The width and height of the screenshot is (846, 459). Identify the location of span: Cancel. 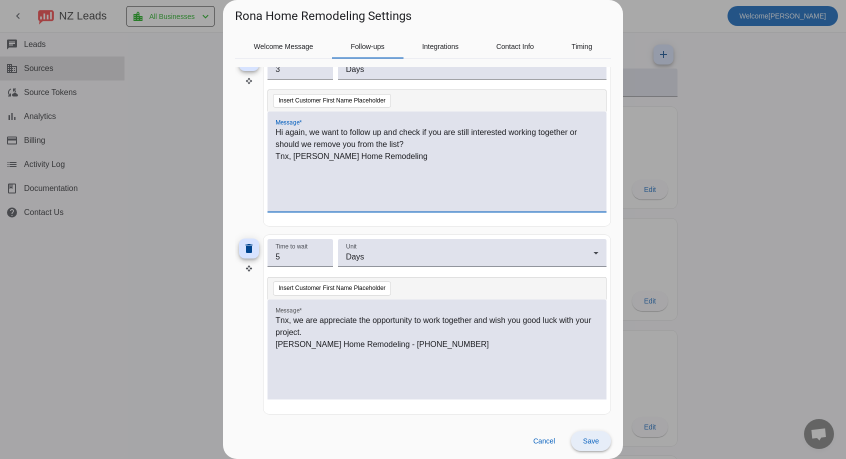
(544, 441).